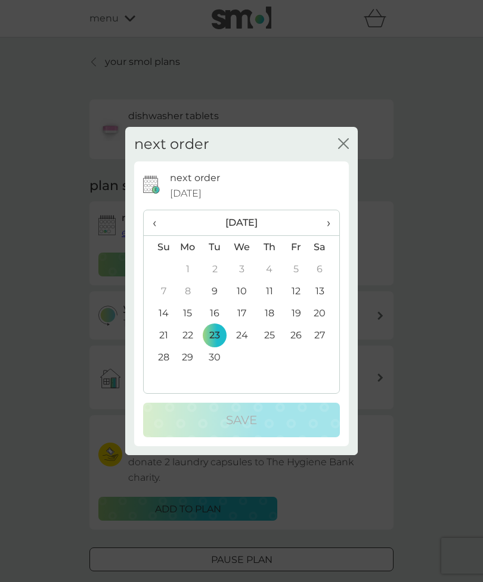 The width and height of the screenshot is (483, 582). I want to click on td: 21, so click(159, 335).